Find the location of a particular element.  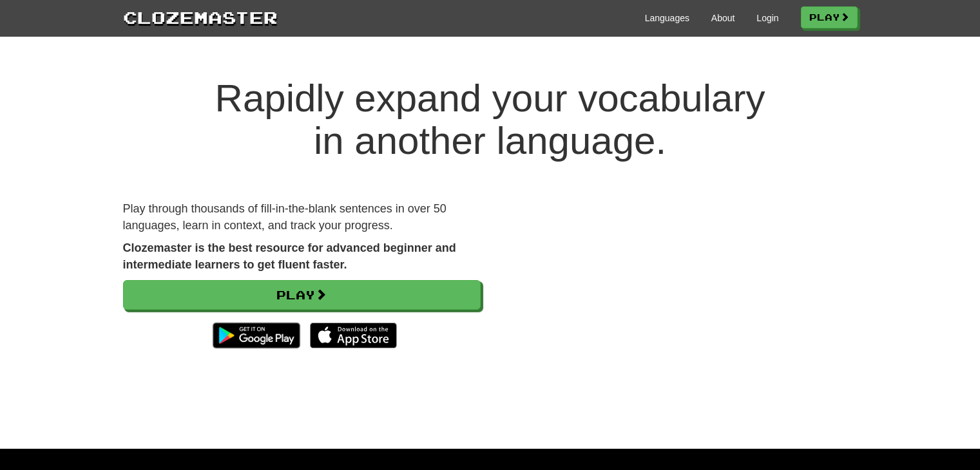

a: About is located at coordinates (723, 18).